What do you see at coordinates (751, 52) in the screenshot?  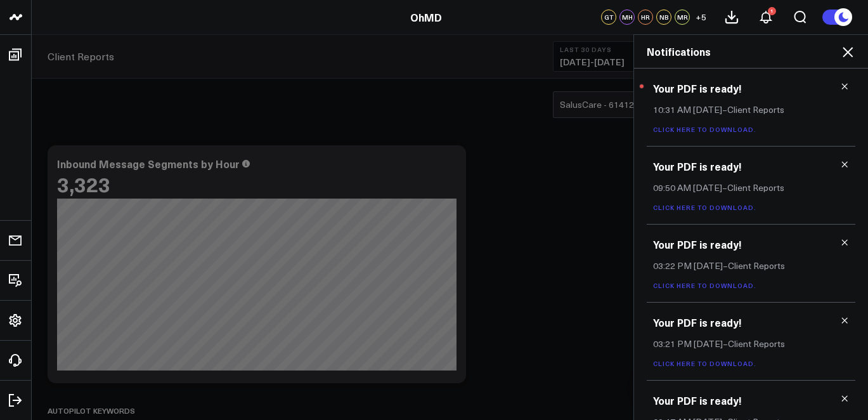 I see `h2: Notifications` at bounding box center [751, 52].